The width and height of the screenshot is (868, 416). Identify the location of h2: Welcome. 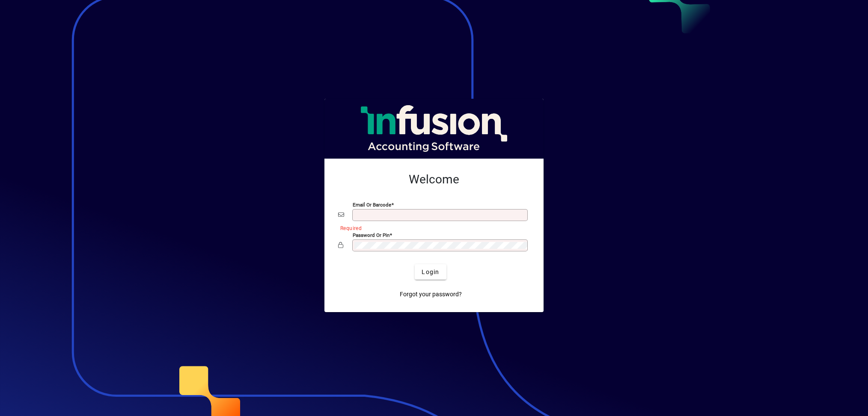
(434, 180).